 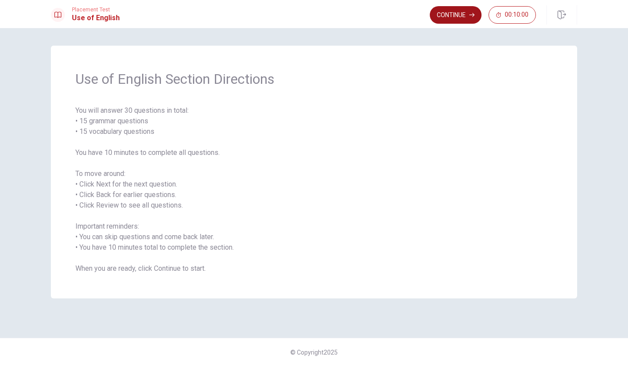 I want to click on button: Continue, so click(x=455, y=15).